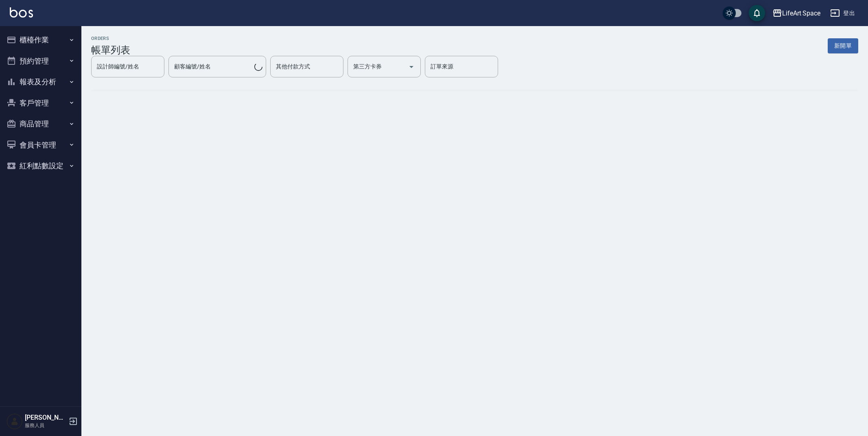 The height and width of the screenshot is (436, 868). Describe the element at coordinates (843, 46) in the screenshot. I see `button: 新開單` at that location.